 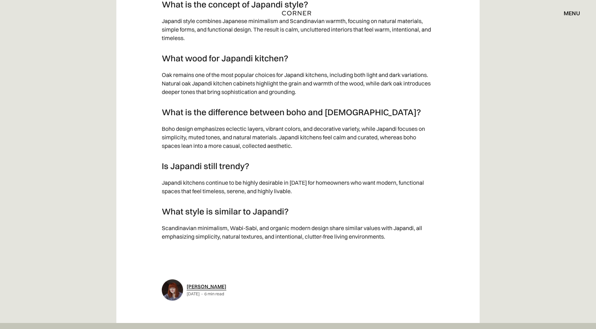 I want to click on p: Japandi style combines Japanese minimalism and Scandinavian warmth, focusing on natural materials..., so click(x=298, y=29).